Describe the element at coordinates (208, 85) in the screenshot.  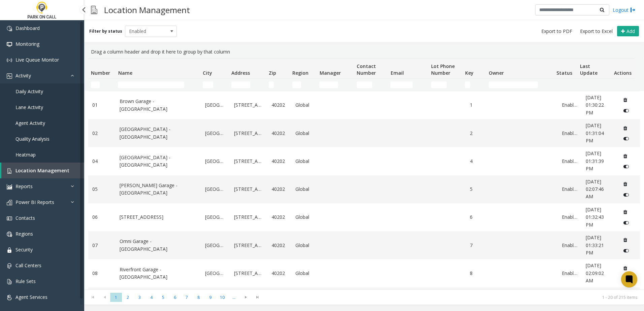
I see `input: City Filter` at that location.